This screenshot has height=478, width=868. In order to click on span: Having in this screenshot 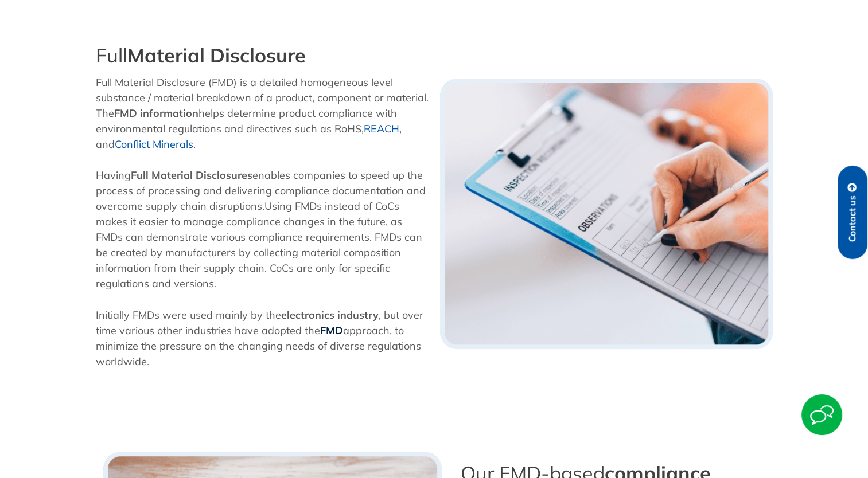, I will do `click(113, 175)`.